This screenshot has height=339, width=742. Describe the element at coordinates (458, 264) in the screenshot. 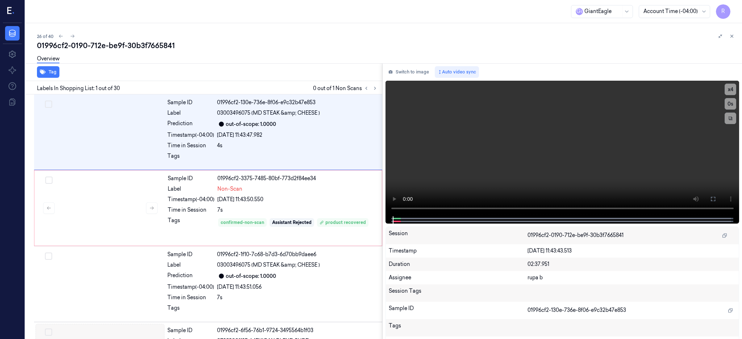

I see `div: Duration` at that location.